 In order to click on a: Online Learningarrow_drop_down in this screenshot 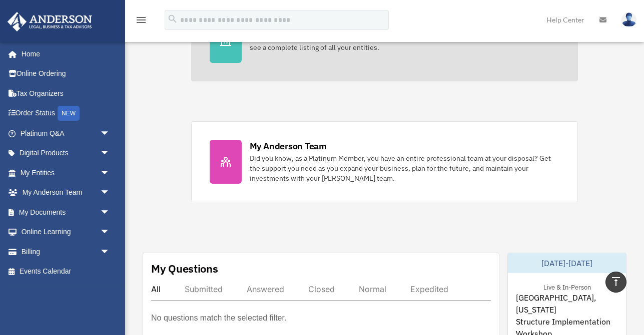, I will do `click(67, 233)`.